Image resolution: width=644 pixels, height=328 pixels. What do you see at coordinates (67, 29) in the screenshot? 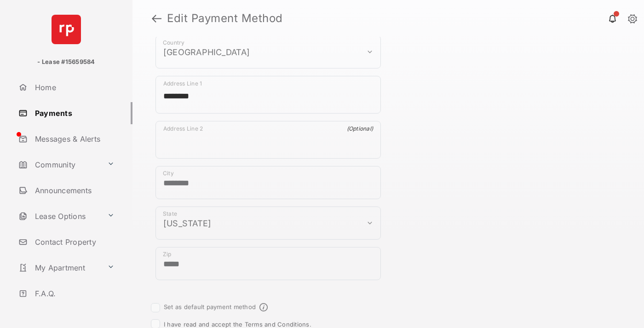
I see `img: svg+xml;base64,PHN2ZyB4bWxucz0iaHR0cDovL3d3dy53My5vcmcvMjAwMC9zdmciIHdpZHRoPSI2NCIgaGVpZ2h0PSI2NC...` at bounding box center [67, 29].